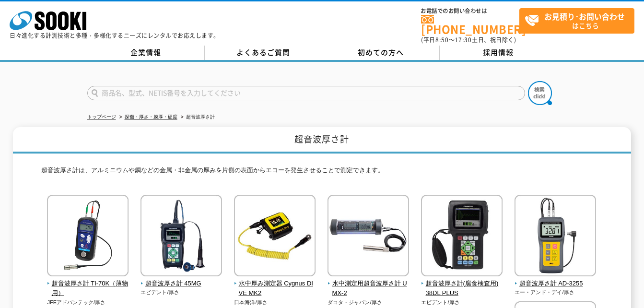 This screenshot has width=644, height=308. I want to click on img: btn_search.png, so click(540, 93).